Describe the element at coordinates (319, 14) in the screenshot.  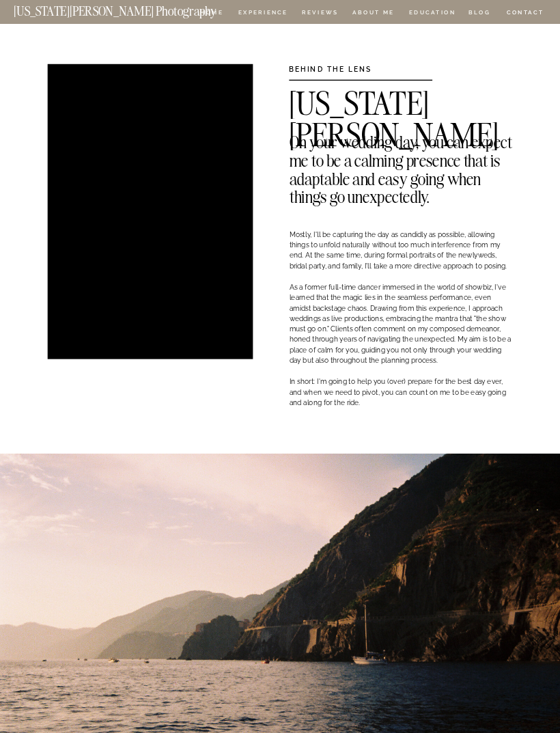
I see `nav: REVIEWS` at that location.